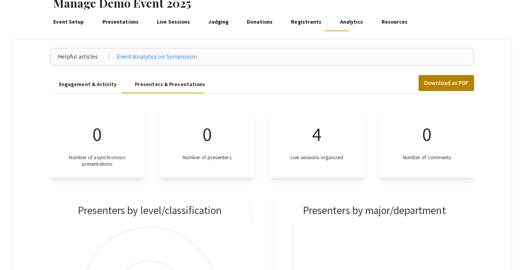 This screenshot has height=270, width=524. What do you see at coordinates (317, 157) in the screenshot?
I see `h3: Live sessions organized` at bounding box center [317, 157].